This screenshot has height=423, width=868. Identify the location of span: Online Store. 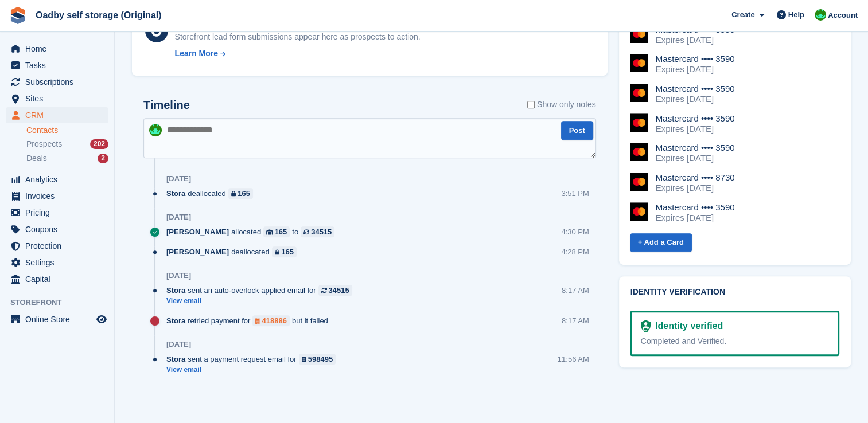
(60, 319).